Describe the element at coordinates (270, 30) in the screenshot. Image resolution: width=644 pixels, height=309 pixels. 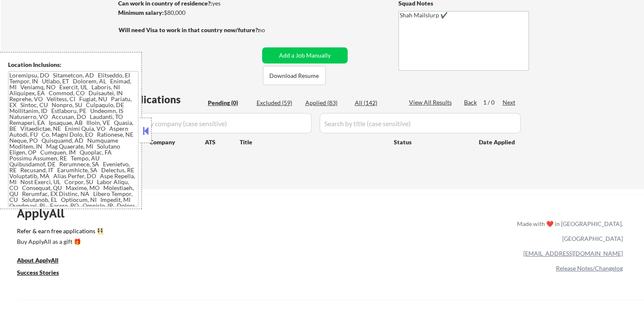
I see `div: no` at that location.